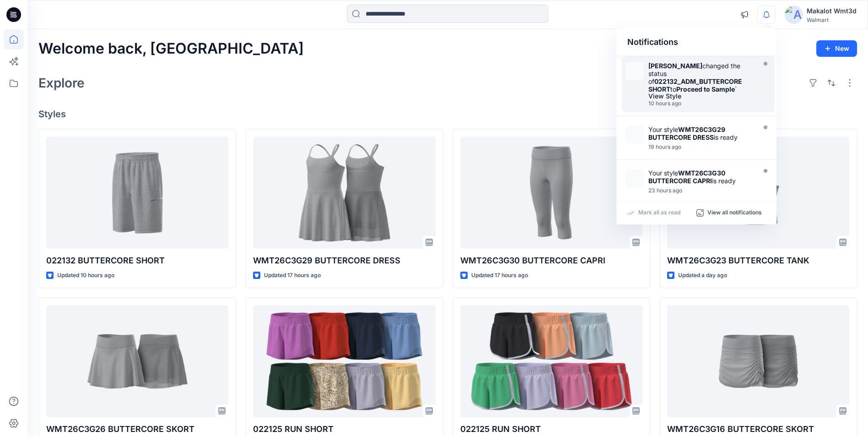 The width and height of the screenshot is (868, 437). I want to click on img: avatar, so click(794, 15).